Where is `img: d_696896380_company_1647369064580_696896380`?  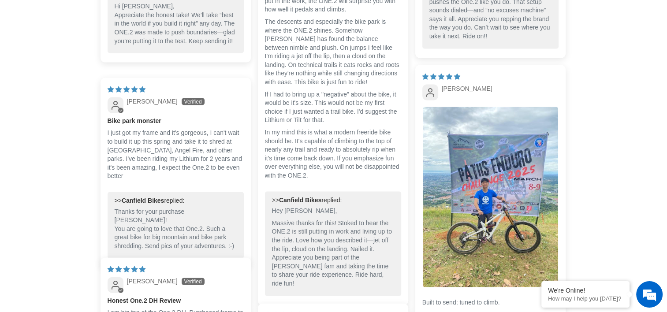 img: d_696896380_company_1647369064580_696896380 is located at coordinates (39, 55).